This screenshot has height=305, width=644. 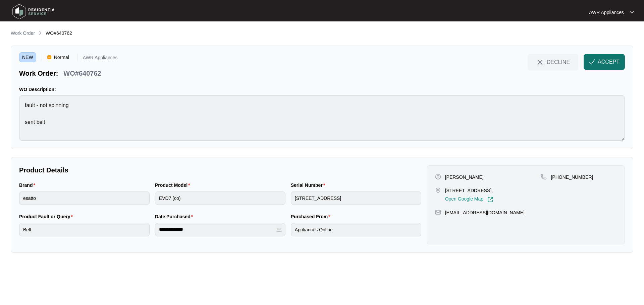 I want to click on p: Product Details, so click(x=220, y=170).